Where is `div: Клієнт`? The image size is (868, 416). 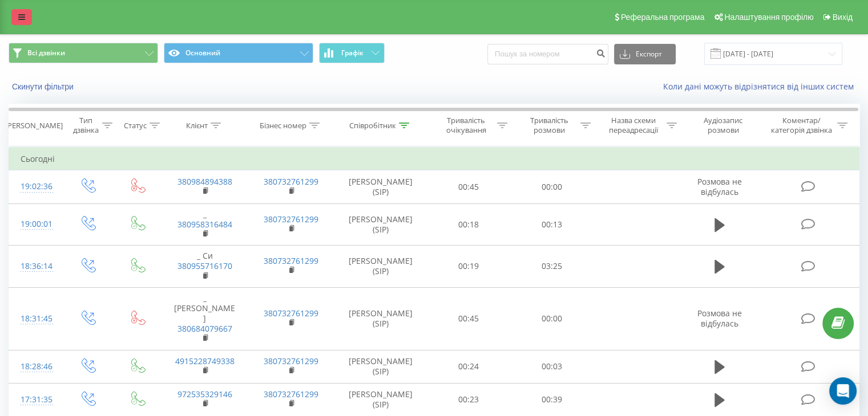
div: Клієнт is located at coordinates (197, 126).